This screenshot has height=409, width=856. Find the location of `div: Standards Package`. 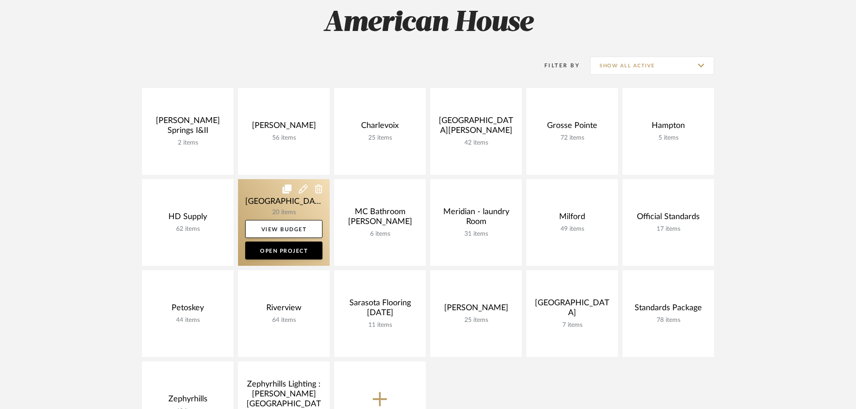

div: Standards Package is located at coordinates (668, 310).